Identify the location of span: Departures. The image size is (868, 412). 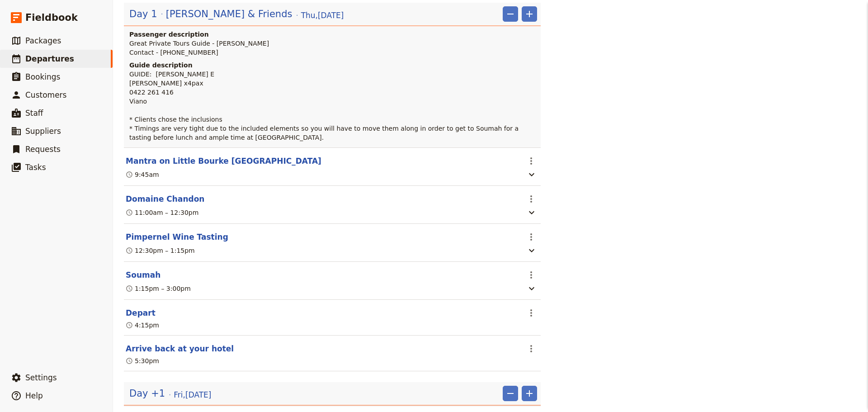
(50, 59).